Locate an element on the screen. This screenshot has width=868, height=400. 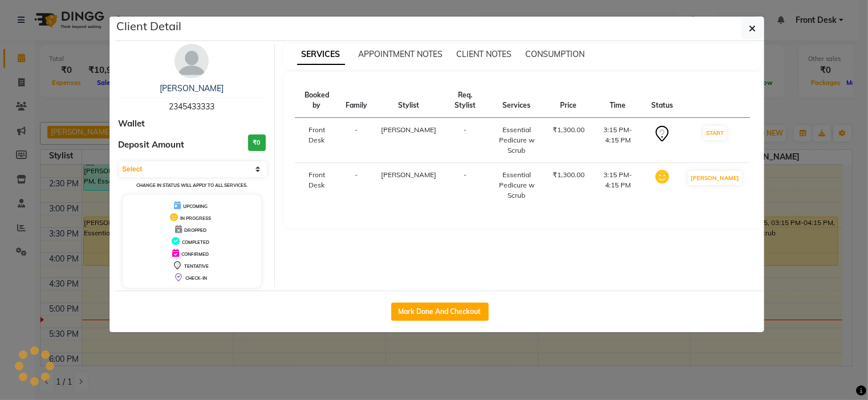
img: avatar is located at coordinates (191, 61).